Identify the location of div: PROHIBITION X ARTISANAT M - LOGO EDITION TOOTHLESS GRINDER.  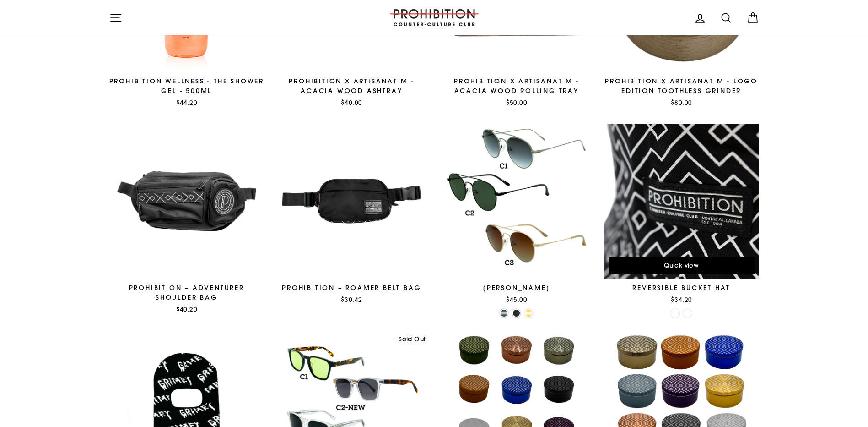
(681, 86).